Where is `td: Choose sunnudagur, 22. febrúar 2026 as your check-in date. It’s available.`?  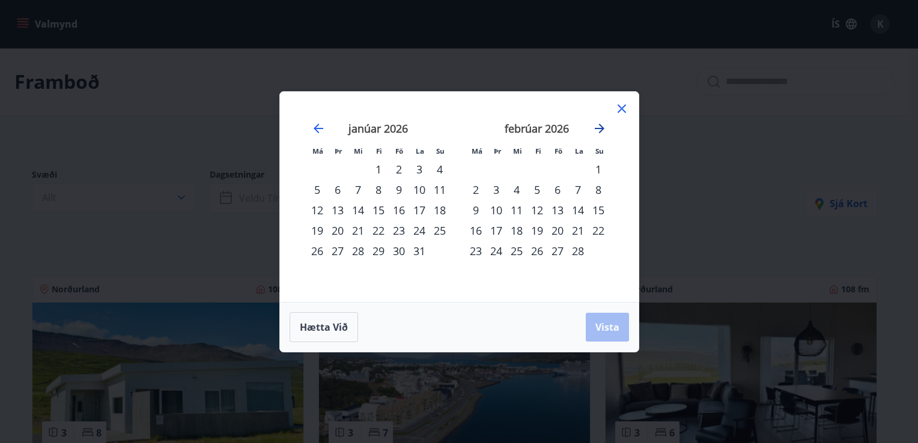
td: Choose sunnudagur, 22. febrúar 2026 as your check-in date. It’s available. is located at coordinates (599, 231).